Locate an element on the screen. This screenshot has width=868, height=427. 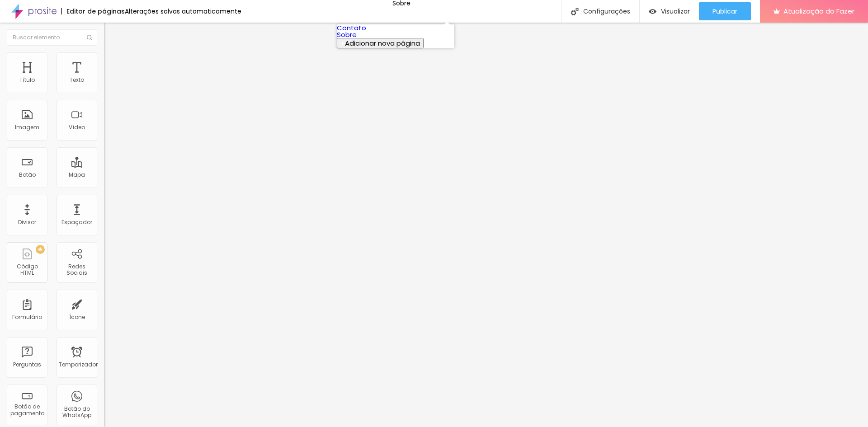
a: Contato is located at coordinates (351, 28).